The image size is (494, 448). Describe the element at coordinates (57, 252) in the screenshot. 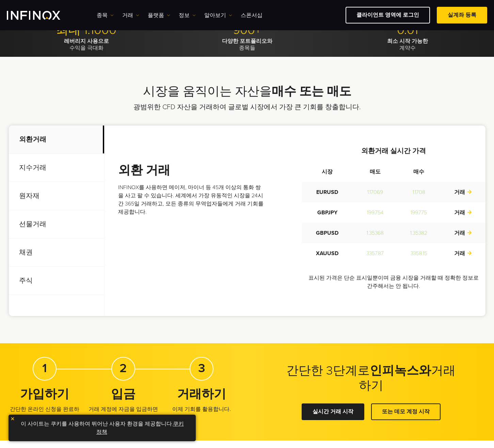

I see `p: 채권` at that location.